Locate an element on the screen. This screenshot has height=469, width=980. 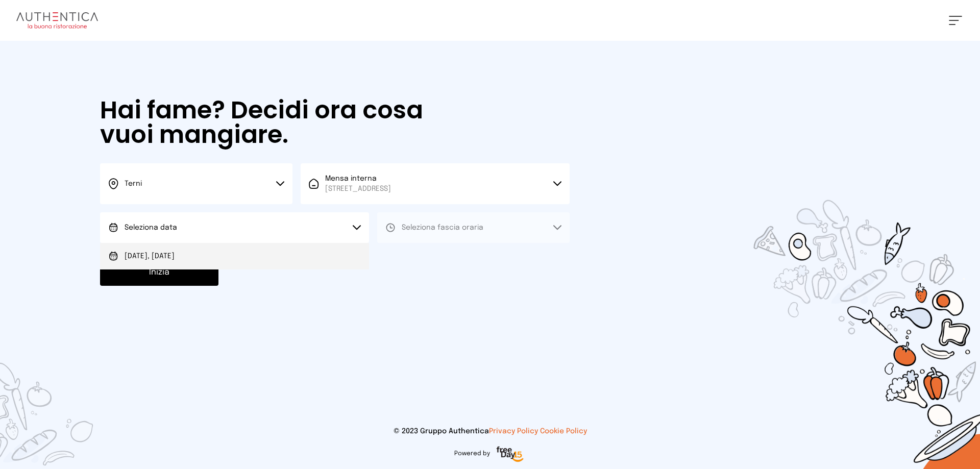
span: Seleziona data is located at coordinates (151, 227).